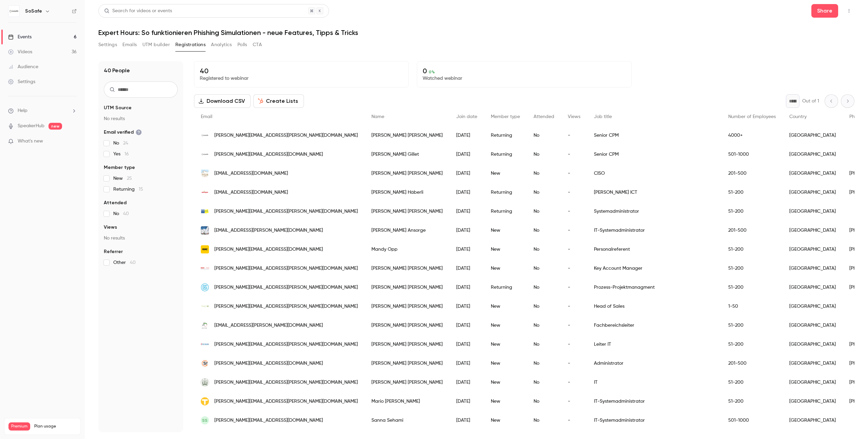  What do you see at coordinates (125, 144) in the screenshot?
I see `span: 24` at bounding box center [125, 144].